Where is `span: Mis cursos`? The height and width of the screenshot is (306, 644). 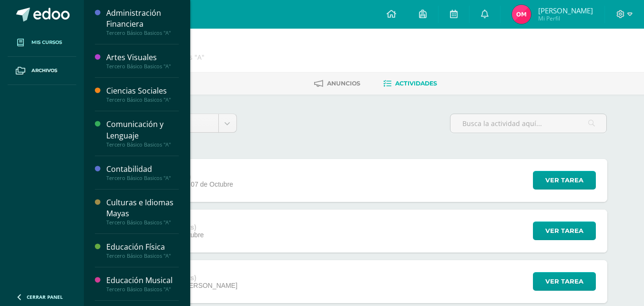
span: Mis cursos is located at coordinates (47, 42).